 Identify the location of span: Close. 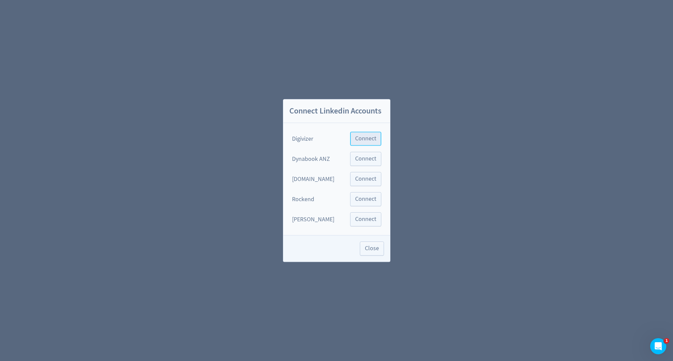
(372, 248).